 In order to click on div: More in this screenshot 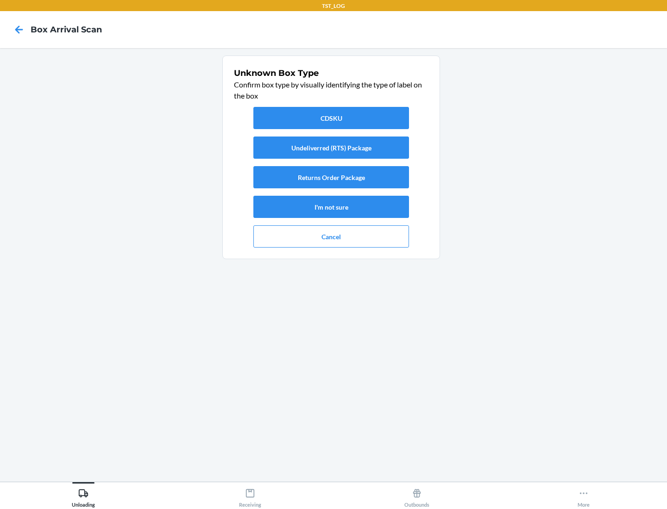, I will do `click(583, 496)`.